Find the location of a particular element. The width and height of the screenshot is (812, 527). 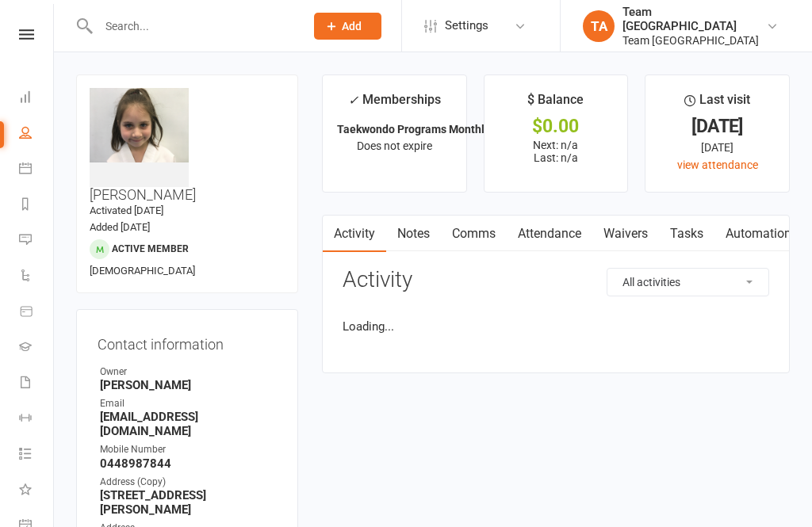

a: Dashboard is located at coordinates (36, 98).